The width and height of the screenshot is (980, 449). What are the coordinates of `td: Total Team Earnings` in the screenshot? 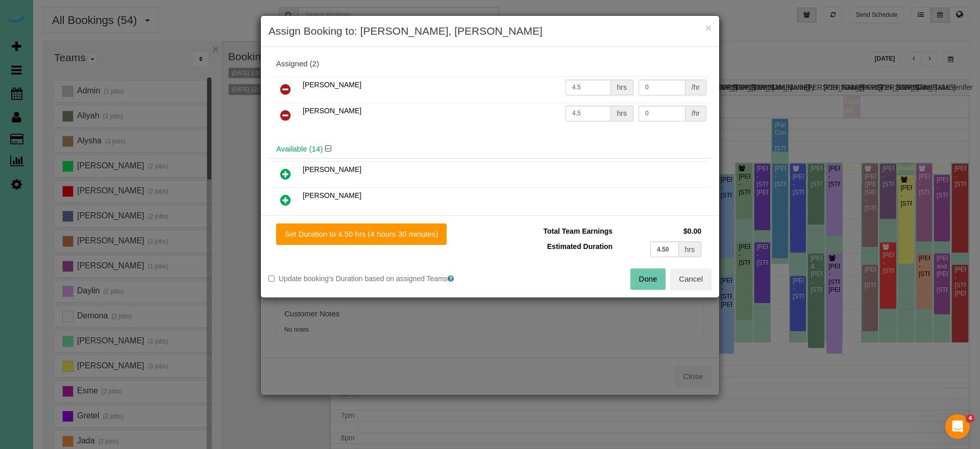 It's located at (556, 231).